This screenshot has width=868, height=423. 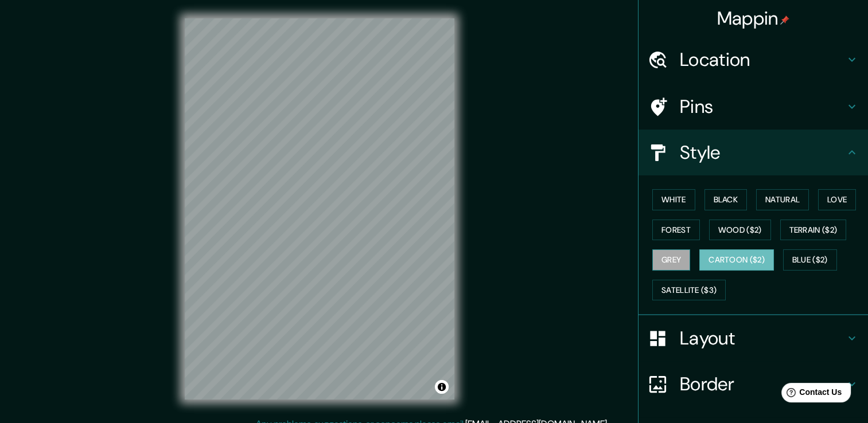 I want to click on span: Contact Us, so click(x=54, y=14).